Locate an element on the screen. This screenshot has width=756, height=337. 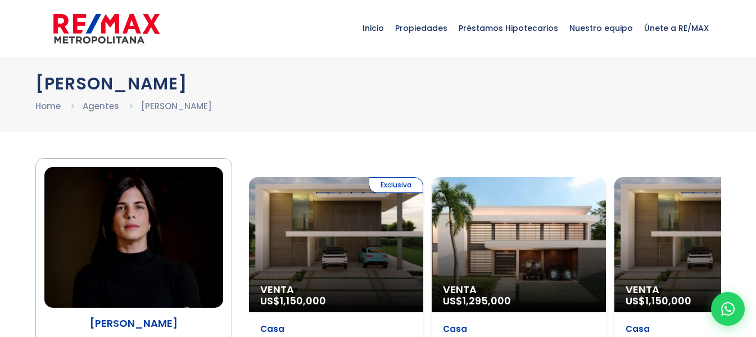
a: Home is located at coordinates (48, 106).